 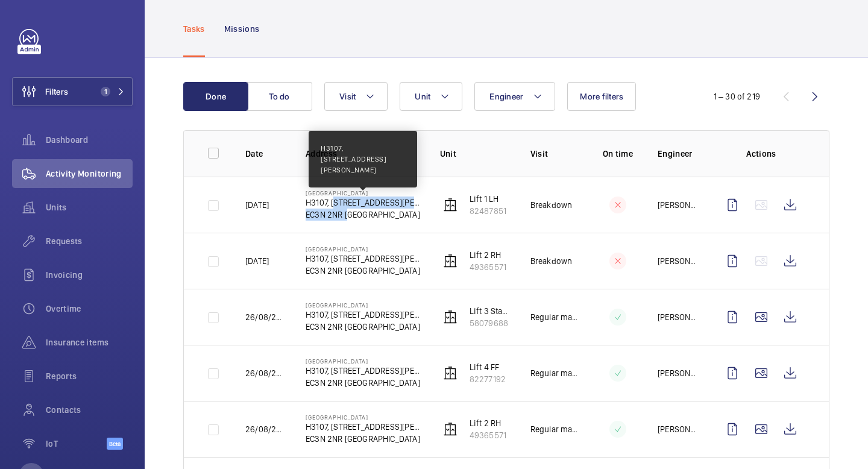 What do you see at coordinates (280, 96) in the screenshot?
I see `button: To do` at bounding box center [280, 96].